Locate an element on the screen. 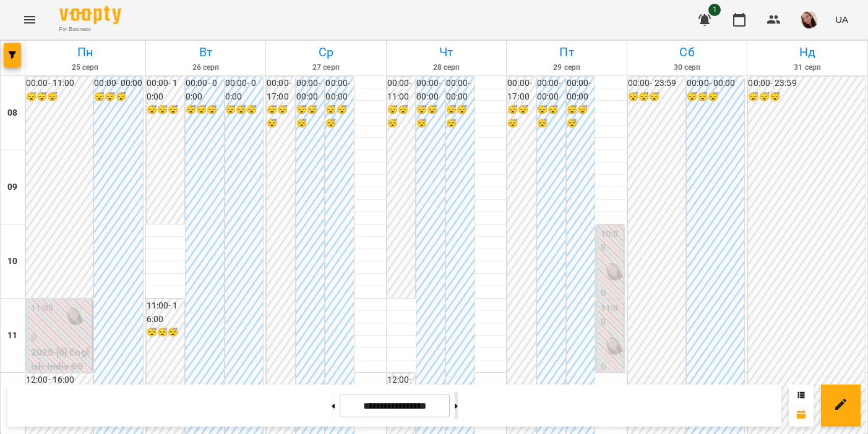 The image size is (868, 434). h6: Пн is located at coordinates (85, 52).